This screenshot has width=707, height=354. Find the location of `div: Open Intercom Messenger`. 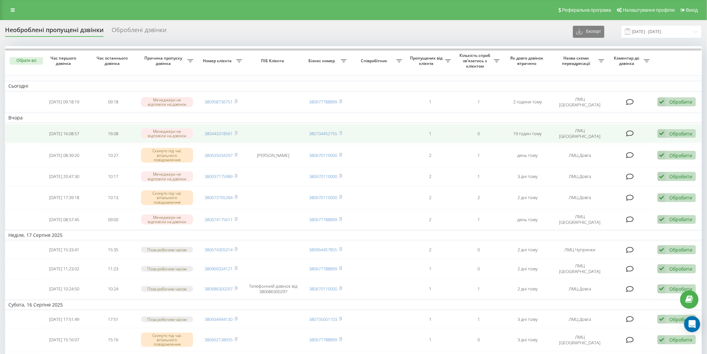

div: Open Intercom Messenger is located at coordinates (693, 324).